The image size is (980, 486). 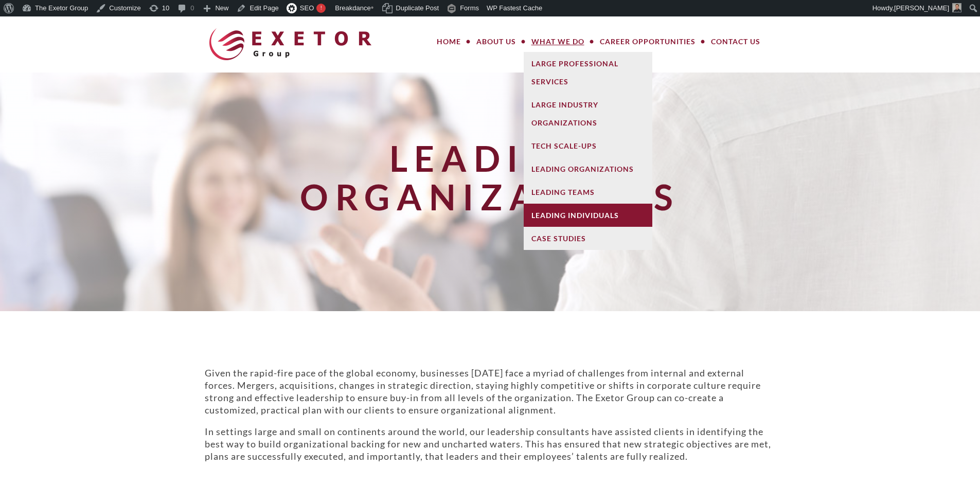 I want to click on a: Leading Individuals, so click(x=588, y=215).